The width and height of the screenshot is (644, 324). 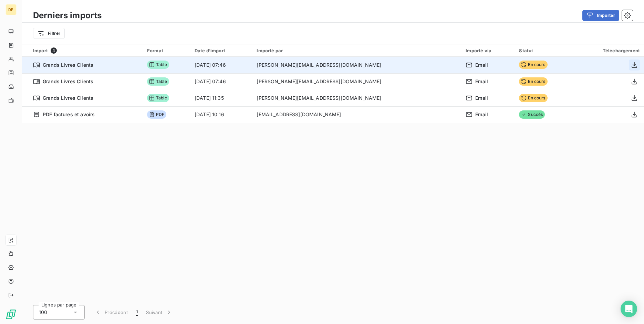 I want to click on button: 1, so click(x=136, y=312).